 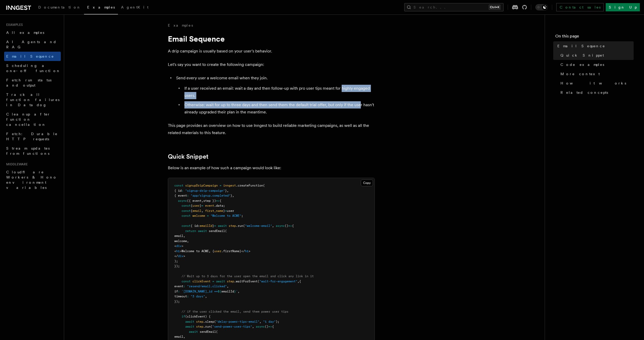 I want to click on span: (clickEvent) {, so click(x=198, y=317).